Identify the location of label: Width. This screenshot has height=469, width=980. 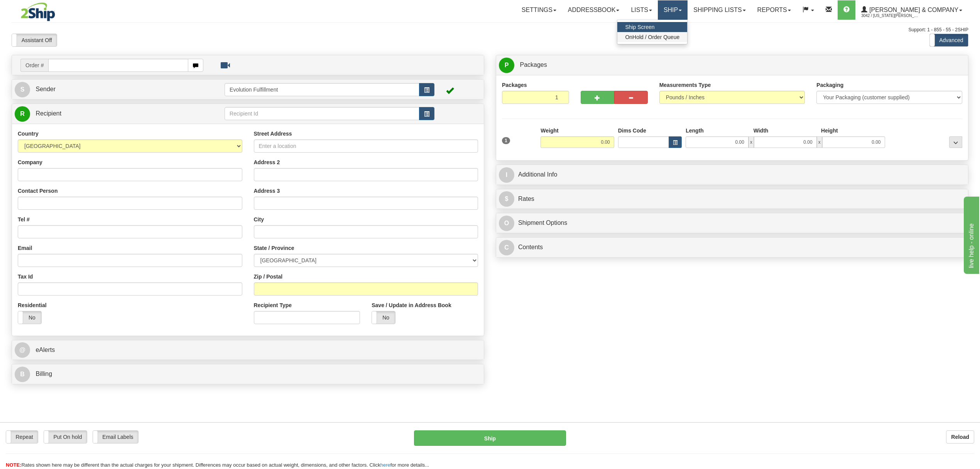
(761, 130).